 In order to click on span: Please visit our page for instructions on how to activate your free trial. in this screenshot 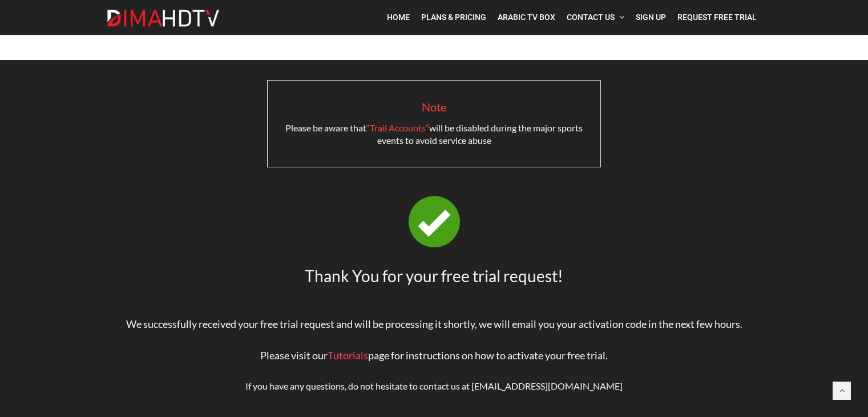, I will do `click(434, 355)`.